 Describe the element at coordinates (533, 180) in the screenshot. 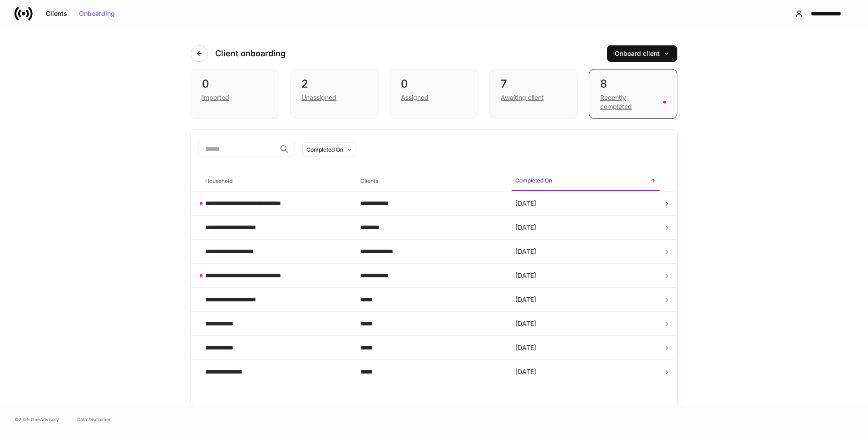

I see `h6: Completed On` at that location.